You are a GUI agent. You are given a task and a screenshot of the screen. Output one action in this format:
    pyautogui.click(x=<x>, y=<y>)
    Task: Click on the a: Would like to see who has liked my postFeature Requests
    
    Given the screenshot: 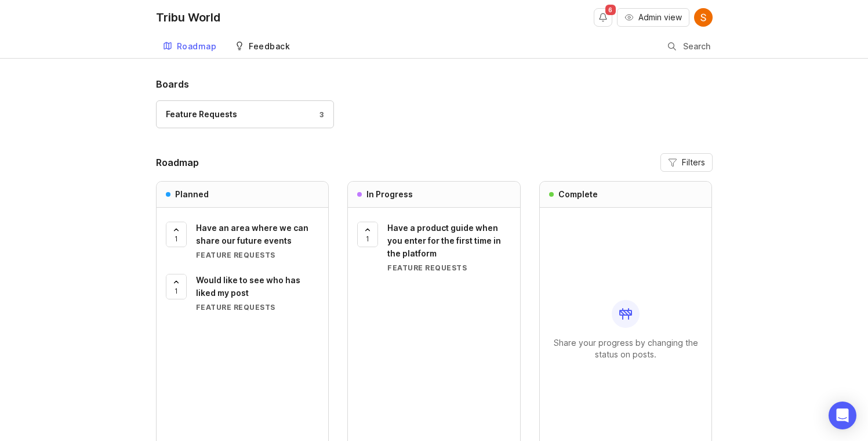 What is the action you would take?
    pyautogui.click(x=258, y=293)
    